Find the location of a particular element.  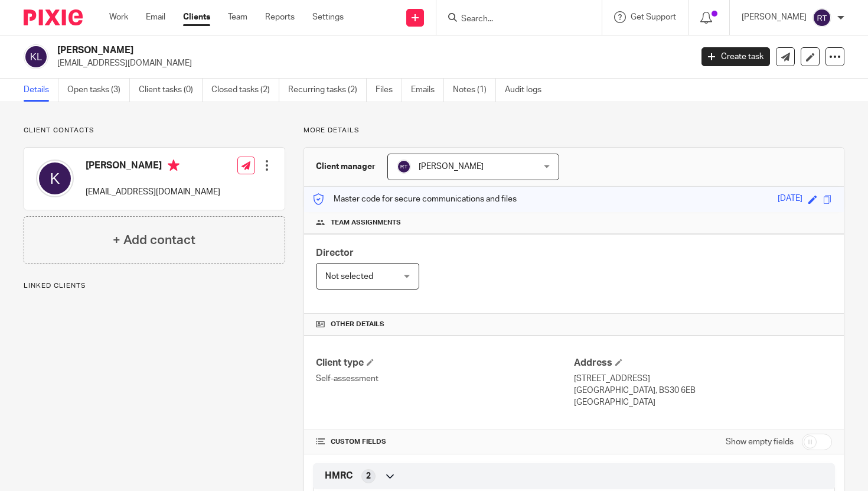

i: Primary is located at coordinates (174, 165).